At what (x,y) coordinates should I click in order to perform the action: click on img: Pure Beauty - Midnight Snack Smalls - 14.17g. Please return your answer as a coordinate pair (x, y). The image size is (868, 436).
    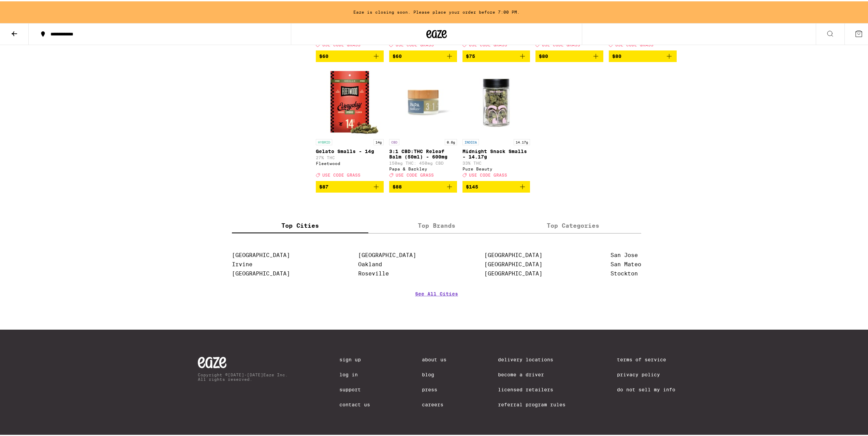
    Looking at the image, I should click on (496, 100).